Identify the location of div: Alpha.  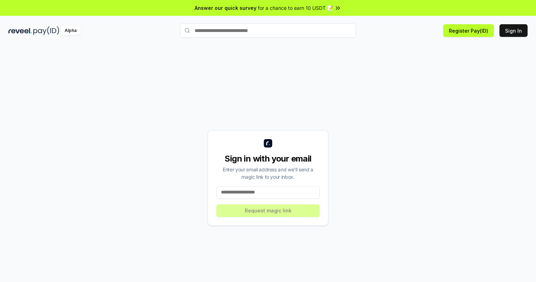
(71, 31).